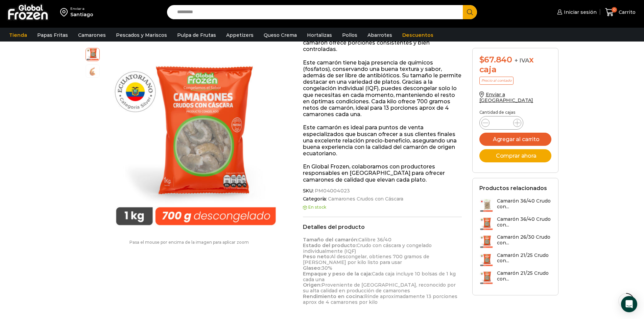 The height and width of the screenshot is (319, 644). Describe the element at coordinates (620, 12) in the screenshot. I see `a: 0 Carrito` at that location.